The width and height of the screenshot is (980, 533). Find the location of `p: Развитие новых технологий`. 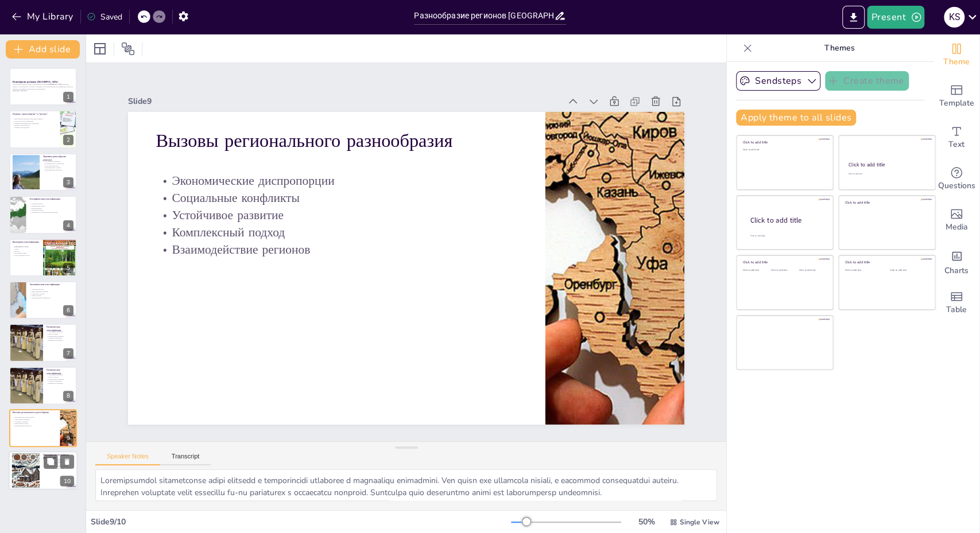

p: Развитие новых технологий is located at coordinates (59, 468).